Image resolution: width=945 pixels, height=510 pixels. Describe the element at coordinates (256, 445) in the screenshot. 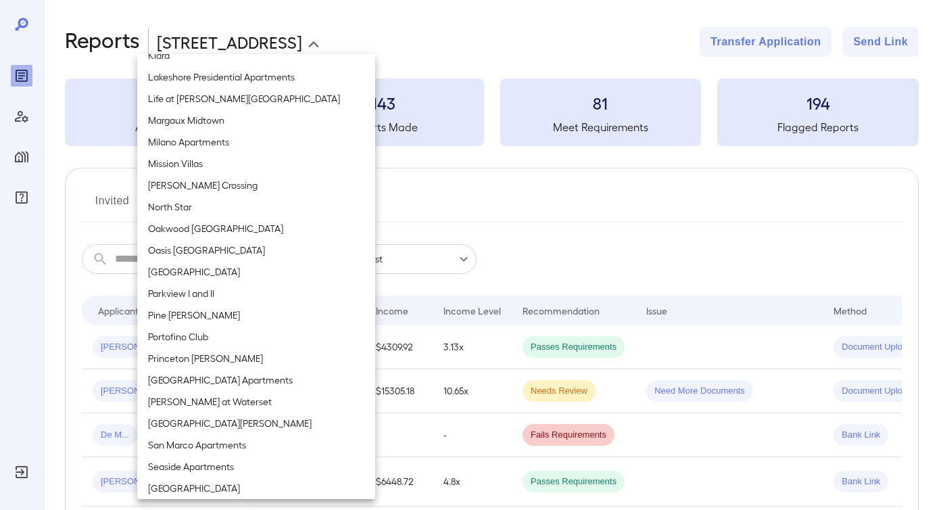

I see `li: San Marco Apartments` at that location.